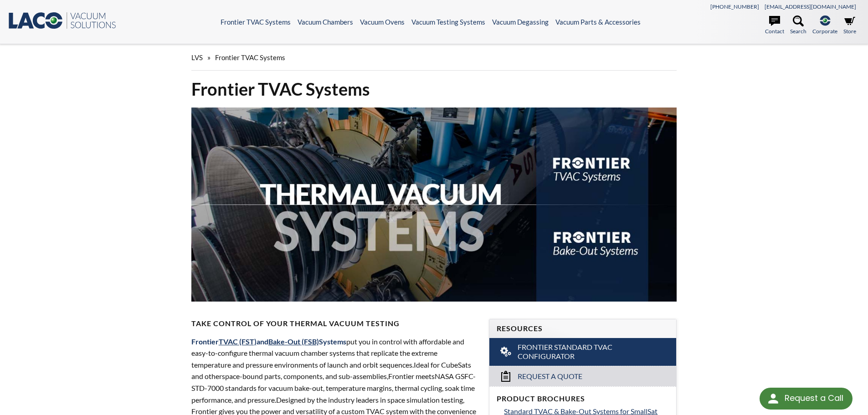  What do you see at coordinates (583, 352) in the screenshot?
I see `a: Frontier Standard TVAC Configurator` at bounding box center [583, 352].